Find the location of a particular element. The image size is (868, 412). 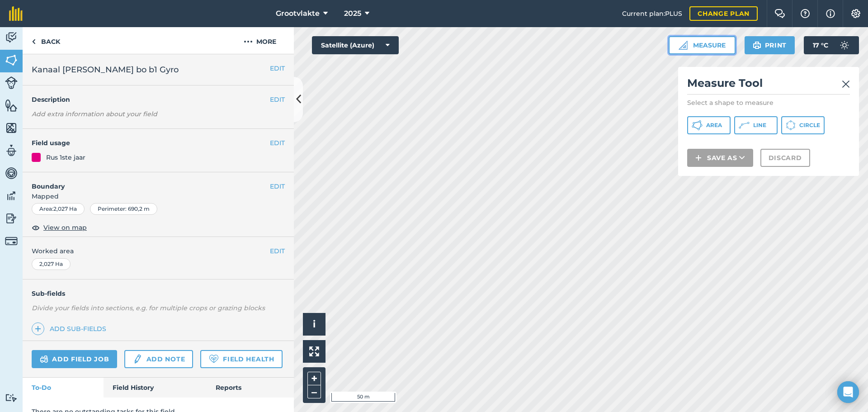

h4: Sub-fields is located at coordinates (158, 293).